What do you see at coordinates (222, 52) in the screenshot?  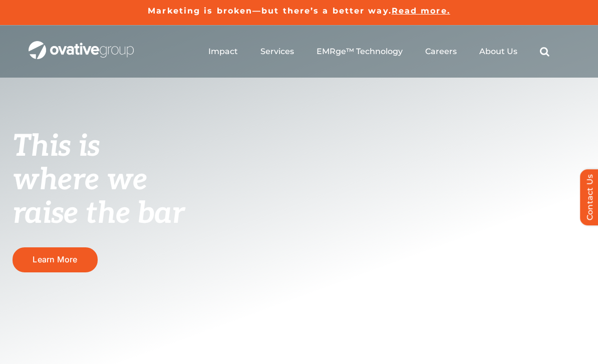 I see `a: Impact` at bounding box center [222, 52].